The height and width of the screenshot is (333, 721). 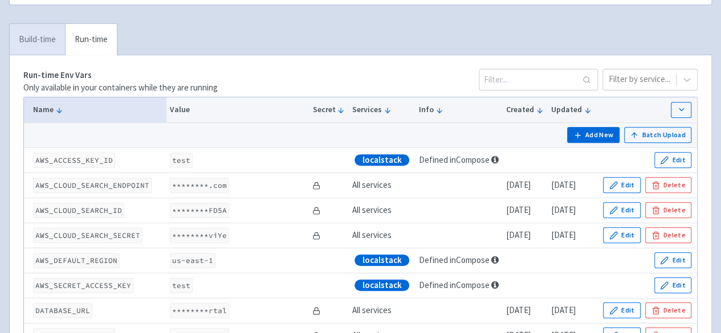 What do you see at coordinates (88, 235) in the screenshot?
I see `code: AWS_CLOUD_SEARCH_SECRET` at bounding box center [88, 235].